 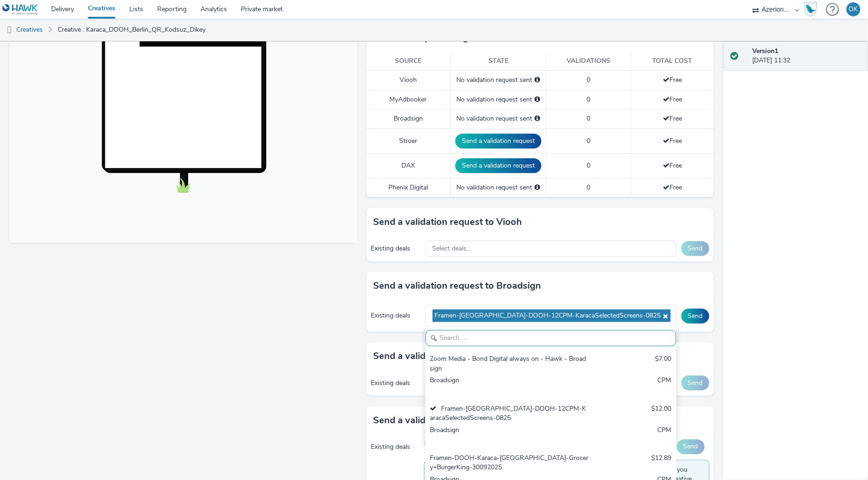 I want to click on div: $12.89, so click(x=662, y=464).